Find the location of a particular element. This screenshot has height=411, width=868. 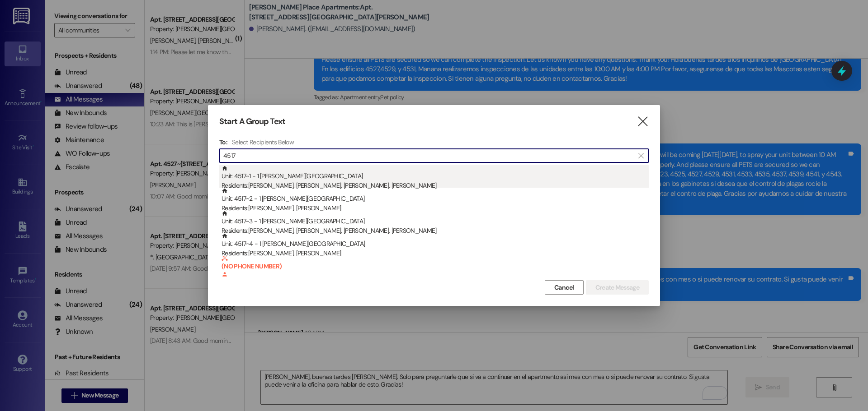

h3: To: is located at coordinates (223, 142).